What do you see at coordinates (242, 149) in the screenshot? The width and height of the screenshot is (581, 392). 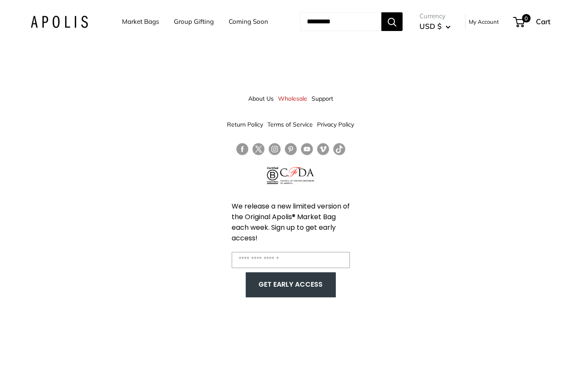 I see `a: Follow us on Facebook` at bounding box center [242, 149].